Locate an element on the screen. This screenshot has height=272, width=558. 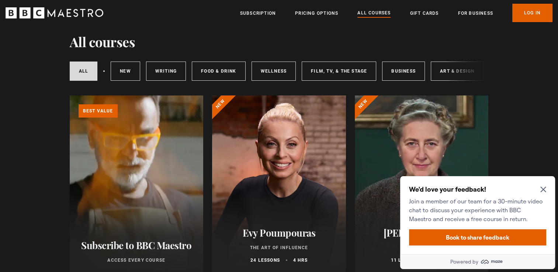
a: Powered by maze is located at coordinates (80, 88).